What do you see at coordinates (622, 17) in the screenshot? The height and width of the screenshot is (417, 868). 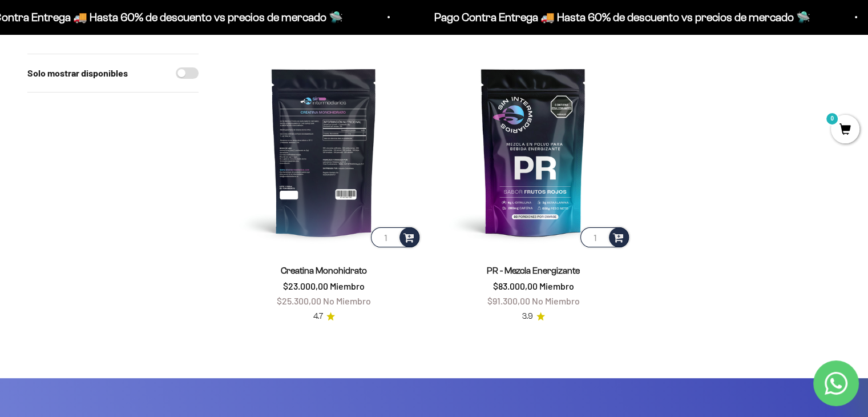 I see `p: Pago Contra Entrega 🚚 Hasta 60% de descuento vs precios de mercado 🛸` at bounding box center [622, 17].